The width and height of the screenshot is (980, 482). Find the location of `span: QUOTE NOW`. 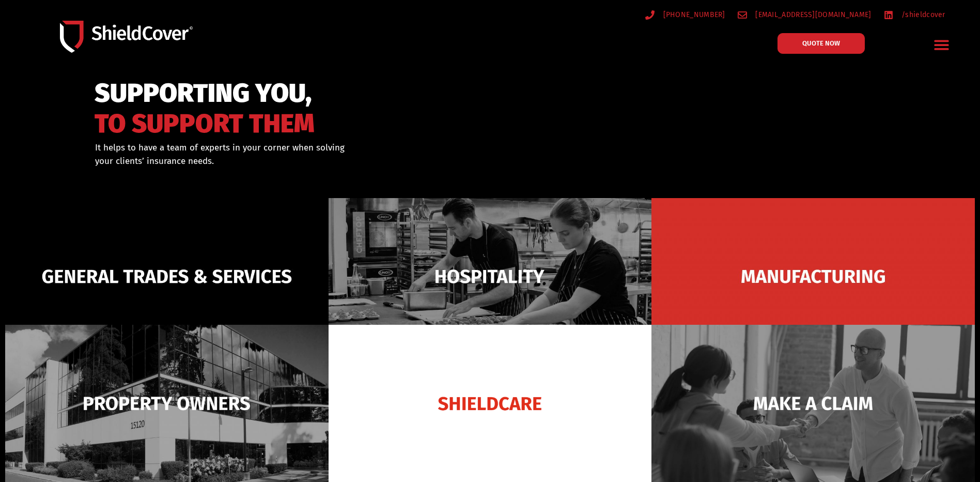

span: QUOTE NOW is located at coordinates (821, 43).